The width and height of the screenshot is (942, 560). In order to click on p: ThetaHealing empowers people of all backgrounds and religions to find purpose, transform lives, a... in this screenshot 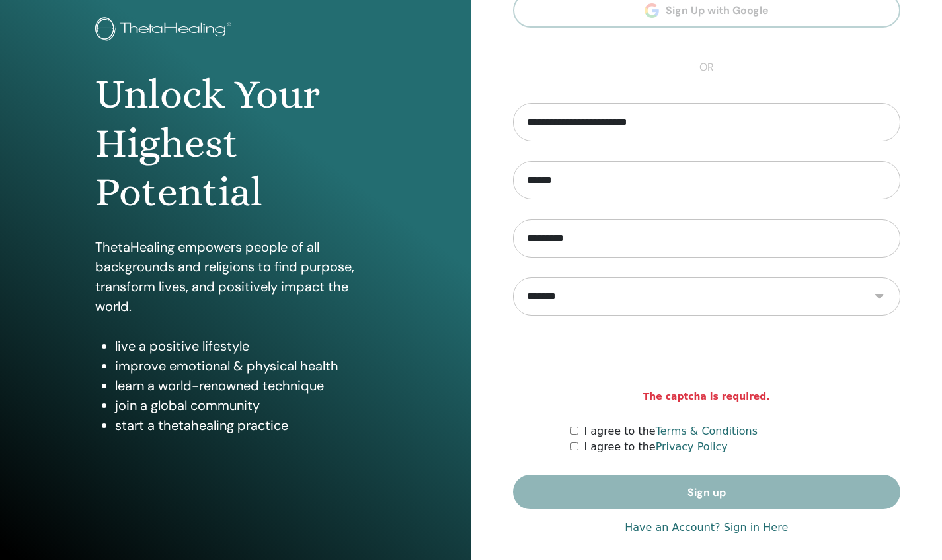, I will do `click(235, 277)`.